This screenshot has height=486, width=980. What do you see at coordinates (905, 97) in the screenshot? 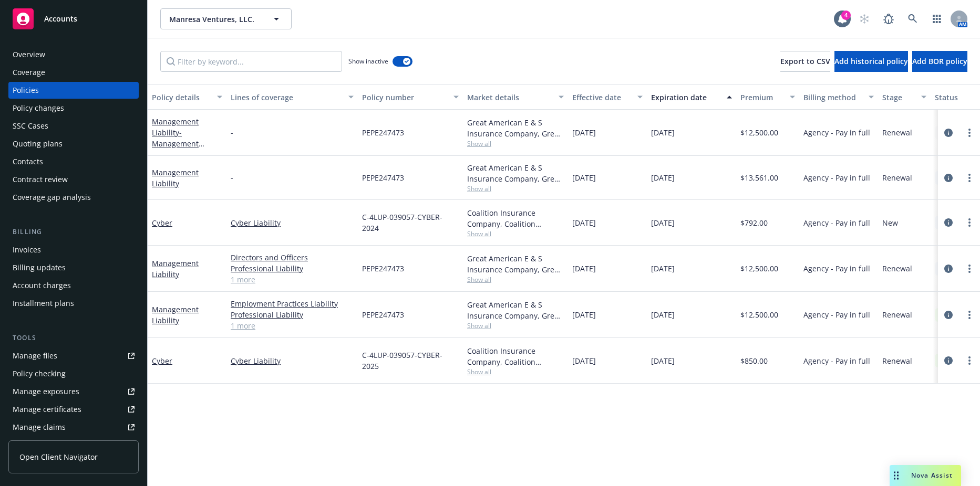
I see `button: Stage` at bounding box center [905, 97].